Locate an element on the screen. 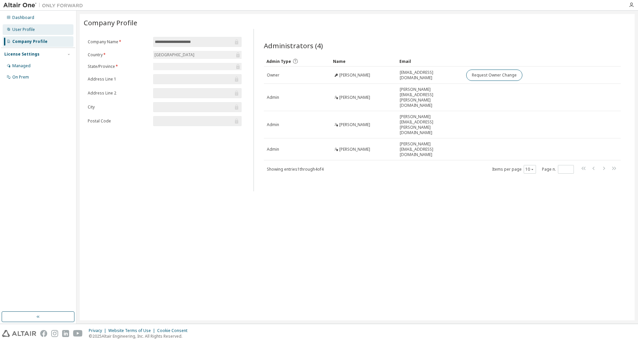 The height and width of the screenshot is (343, 638). div: Email is located at coordinates (430, 61).